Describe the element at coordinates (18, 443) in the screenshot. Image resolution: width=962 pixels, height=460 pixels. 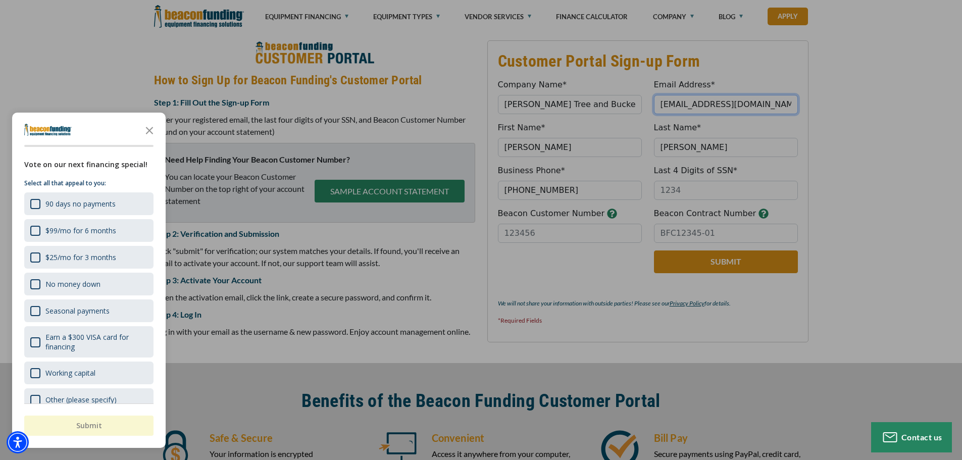
I see `div: Accessibility Menu` at that location.